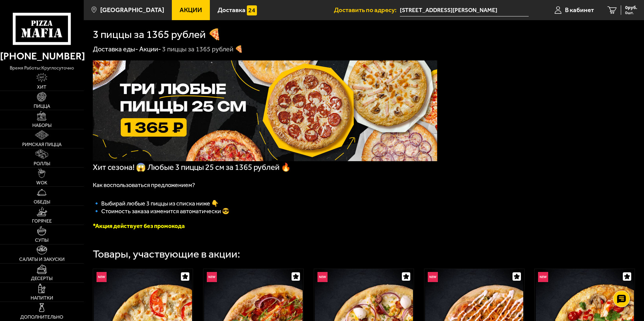  I want to click on span: Супы, so click(42, 240).